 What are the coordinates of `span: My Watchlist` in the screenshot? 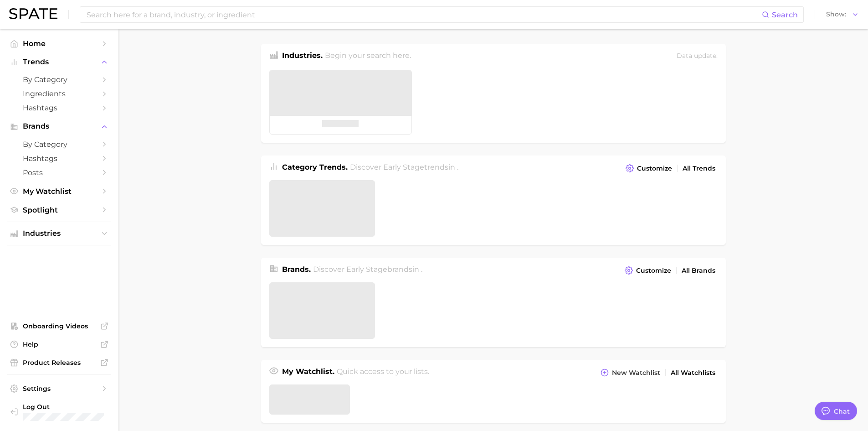 It's located at (59, 191).